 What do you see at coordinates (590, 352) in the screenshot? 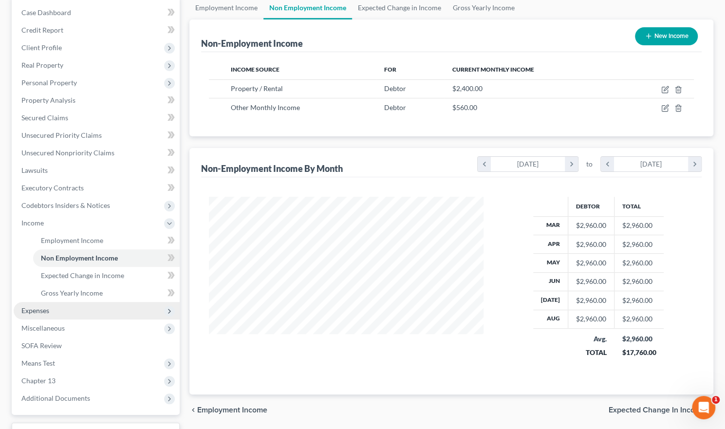
I see `div: TOTAL` at bounding box center [590, 352].